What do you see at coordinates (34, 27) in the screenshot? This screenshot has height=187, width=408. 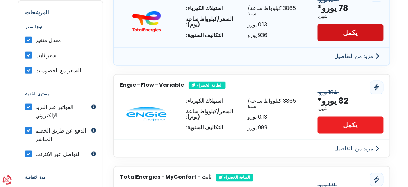 I see `font: نوع السعر` at bounding box center [34, 27].